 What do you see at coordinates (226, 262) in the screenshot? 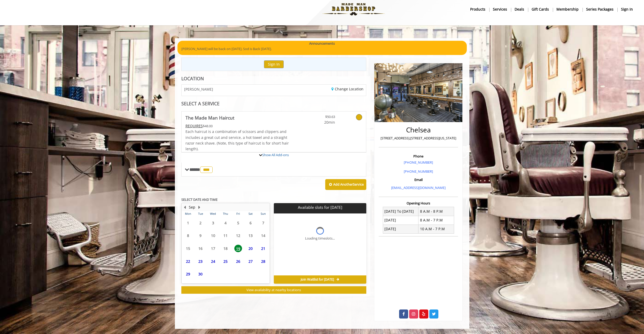
I see `span: 25` at bounding box center [226, 262].